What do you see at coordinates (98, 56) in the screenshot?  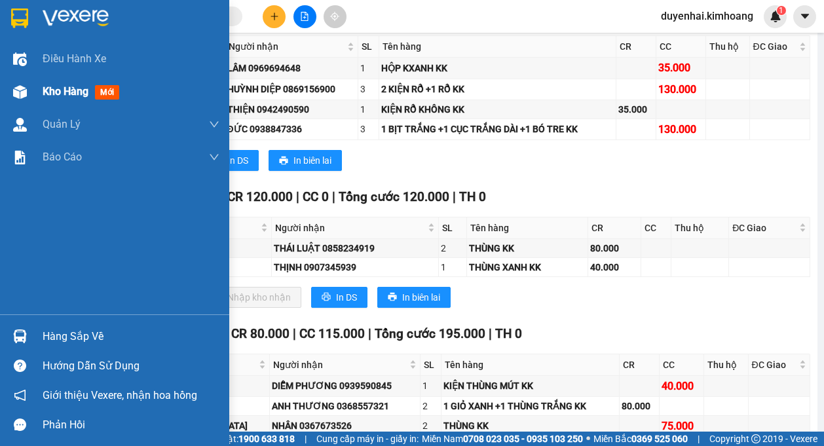 I see `p: NHẬN:` at bounding box center [98, 56].